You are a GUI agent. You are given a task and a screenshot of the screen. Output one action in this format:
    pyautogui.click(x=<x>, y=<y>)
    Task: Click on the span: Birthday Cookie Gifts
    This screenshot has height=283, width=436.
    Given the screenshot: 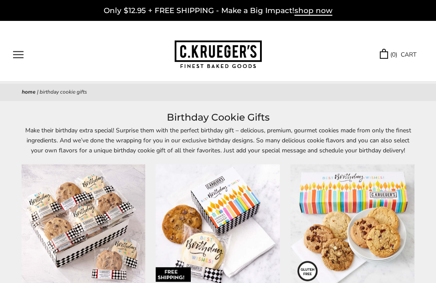 What is the action you would take?
    pyautogui.click(x=63, y=92)
    